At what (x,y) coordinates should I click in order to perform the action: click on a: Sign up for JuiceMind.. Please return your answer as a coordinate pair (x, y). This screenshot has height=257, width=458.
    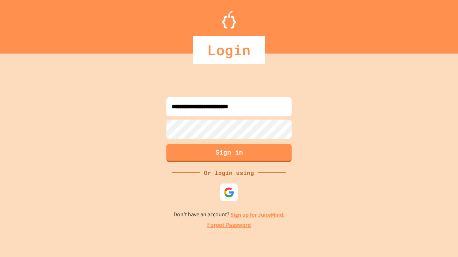
    Looking at the image, I should click on (257, 215).